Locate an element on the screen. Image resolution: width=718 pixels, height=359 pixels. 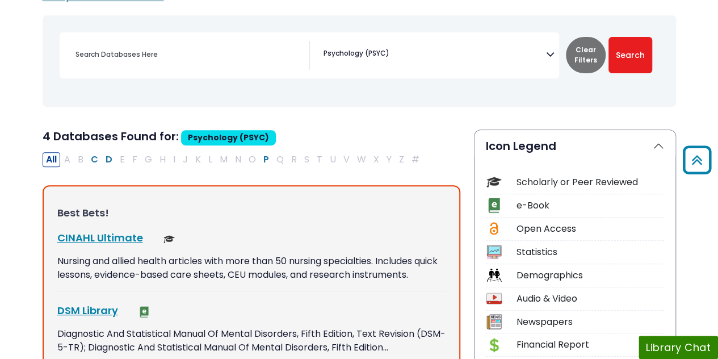
img: Scholarly or Peer Reviewed is located at coordinates (169, 239).